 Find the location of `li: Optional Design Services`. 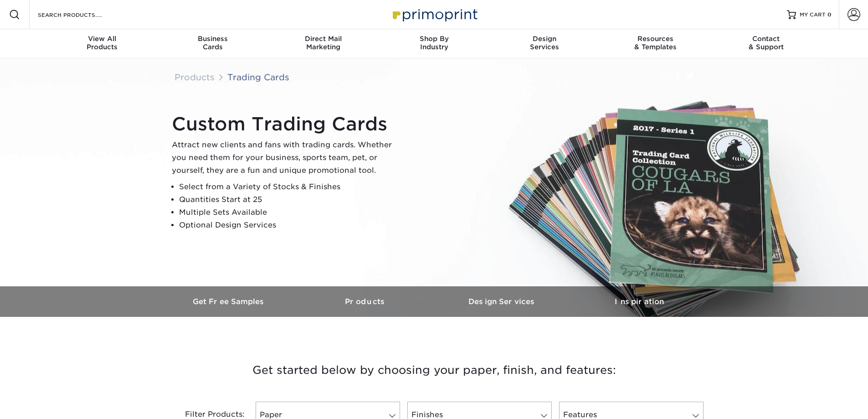

li: Optional Design Services is located at coordinates (289, 226).